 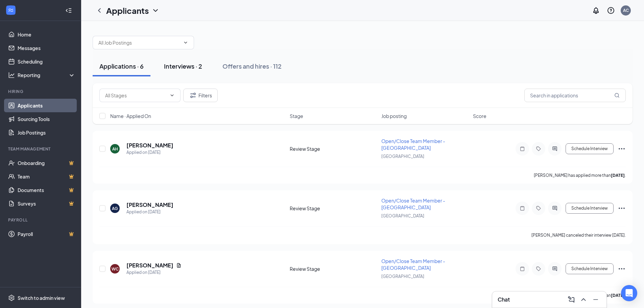 I want to click on span: Name · Applied On, so click(x=131, y=116).